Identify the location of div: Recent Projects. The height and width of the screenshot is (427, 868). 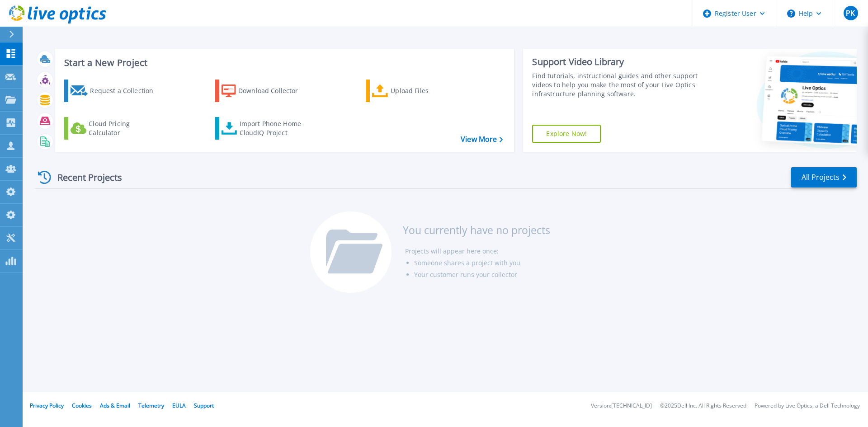
(84, 177).